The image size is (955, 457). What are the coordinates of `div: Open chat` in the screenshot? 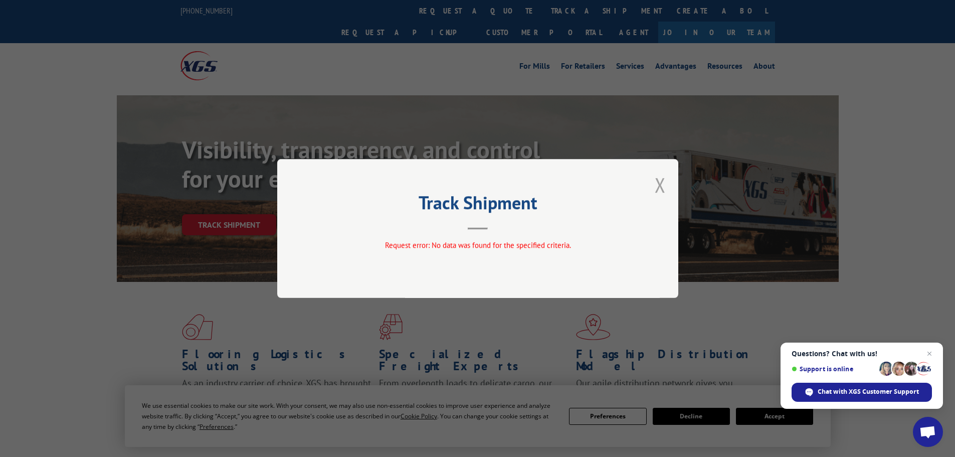 It's located at (928, 432).